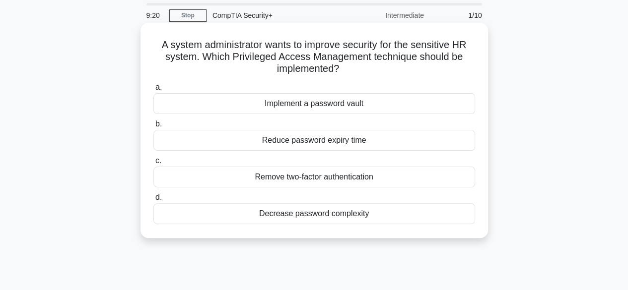  What do you see at coordinates (314, 214) in the screenshot?
I see `div: Decrease password complexity` at bounding box center [314, 214].